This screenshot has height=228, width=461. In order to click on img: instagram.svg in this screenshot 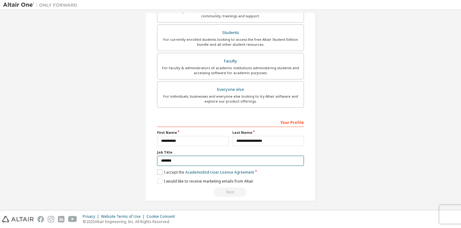, I will do `click(51, 219)`.